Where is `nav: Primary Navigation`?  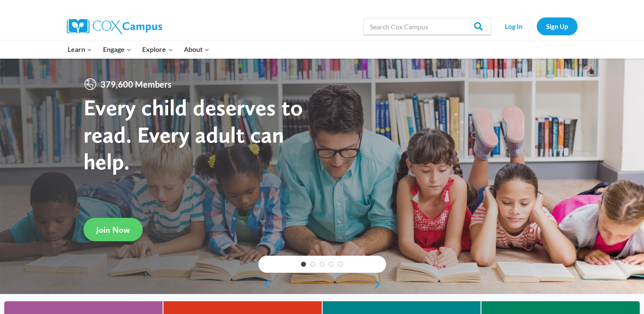
nav: Primary Navigation is located at coordinates (139, 49).